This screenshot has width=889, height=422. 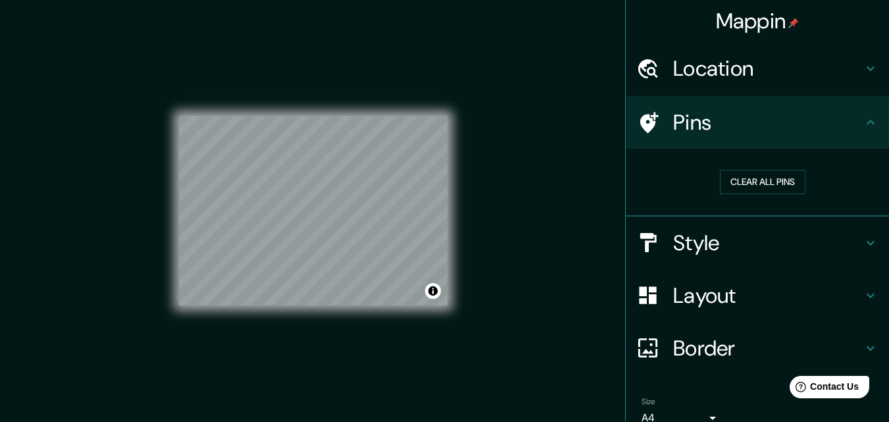 I want to click on h4: Border, so click(x=768, y=348).